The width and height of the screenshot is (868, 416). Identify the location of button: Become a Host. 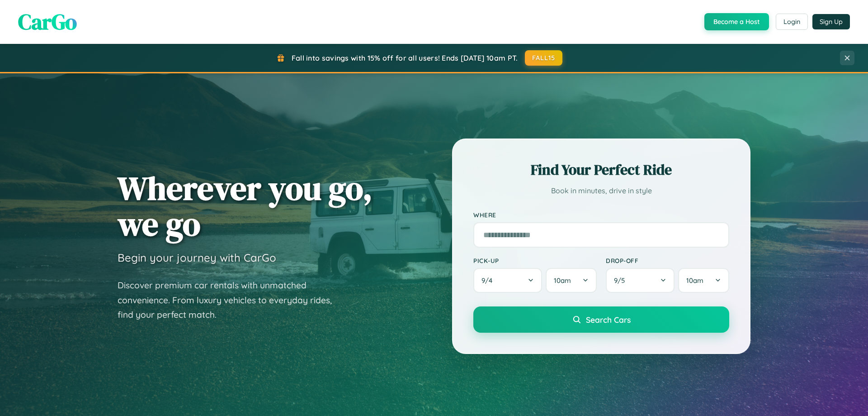
(736, 22).